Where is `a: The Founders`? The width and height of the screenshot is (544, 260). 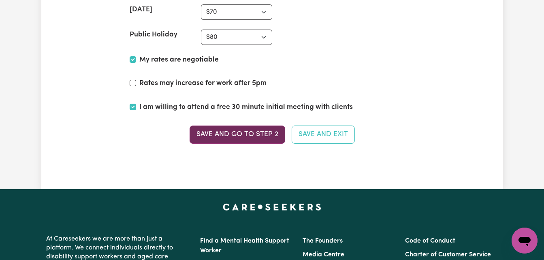 a: The Founders is located at coordinates (322, 241).